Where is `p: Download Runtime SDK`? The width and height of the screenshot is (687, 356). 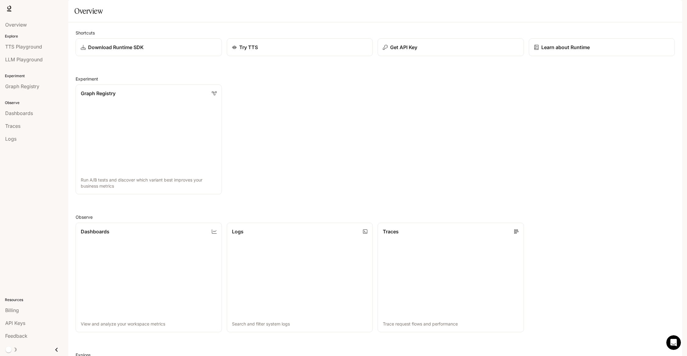
p: Download Runtime SDK is located at coordinates (116, 47).